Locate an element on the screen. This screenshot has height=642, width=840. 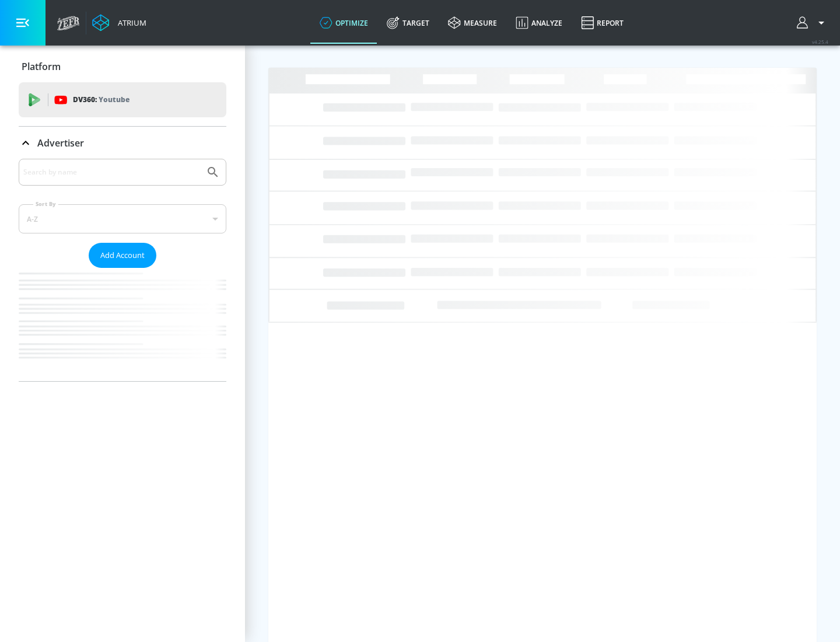
p: Platform is located at coordinates (41, 66).